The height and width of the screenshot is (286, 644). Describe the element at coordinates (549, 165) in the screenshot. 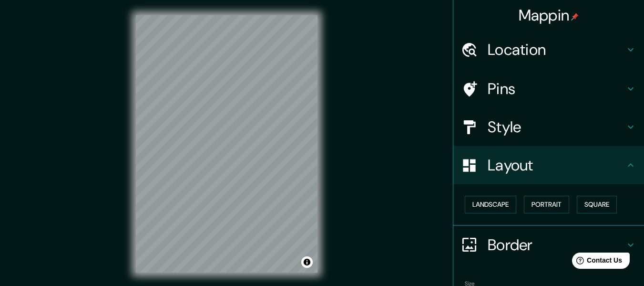

I see `div: Layout` at that location.